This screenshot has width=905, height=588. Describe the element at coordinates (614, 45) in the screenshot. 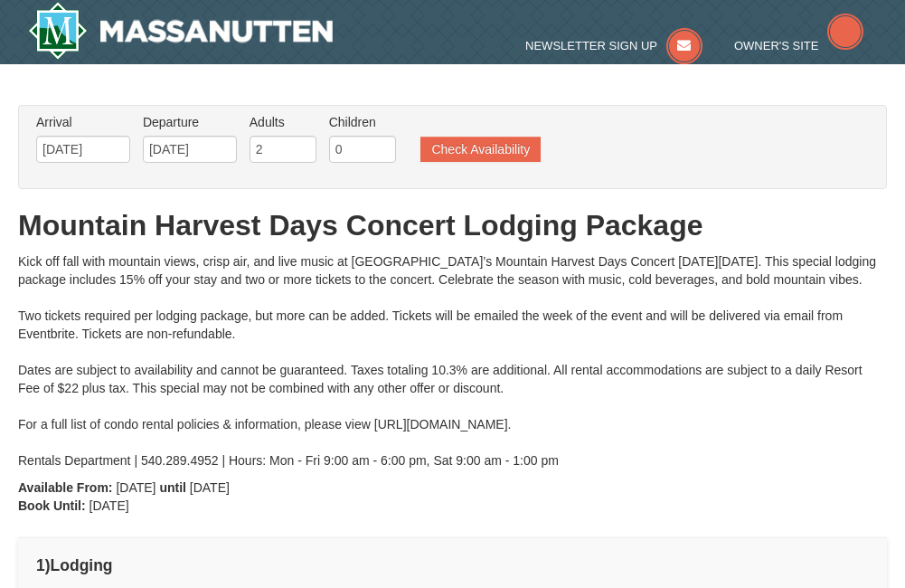

I see `a: Newsletter Sign Up` at that location.